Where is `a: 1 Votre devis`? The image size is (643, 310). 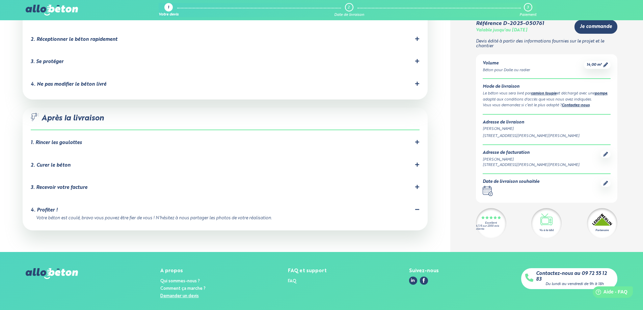
a: 1 Votre devis is located at coordinates (168, 10).